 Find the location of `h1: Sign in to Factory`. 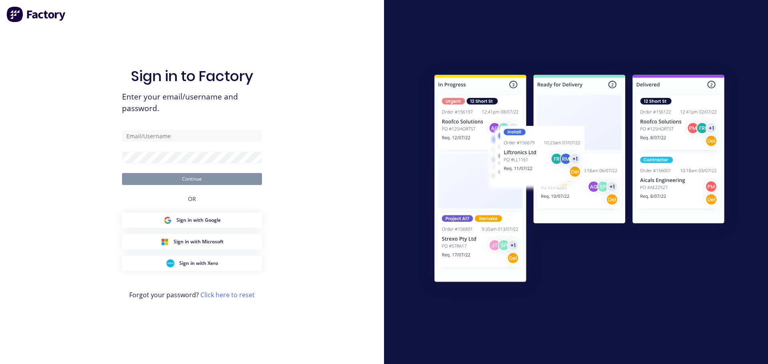

h1: Sign in to Factory is located at coordinates (192, 76).